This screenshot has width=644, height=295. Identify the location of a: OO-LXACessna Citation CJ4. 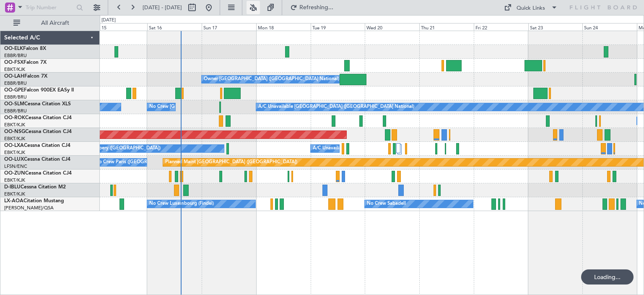
(38, 146).